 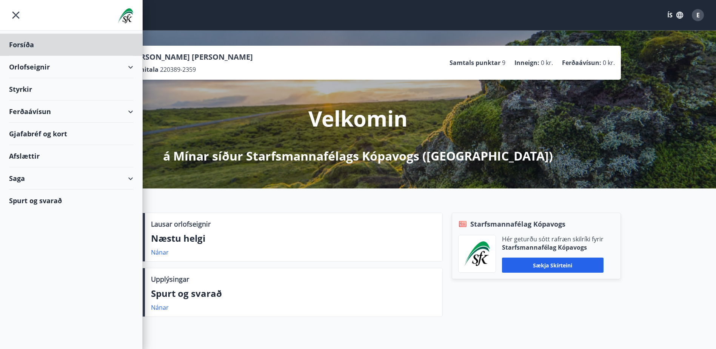 What do you see at coordinates (71, 111) in the screenshot?
I see `div: Ferðaávísun` at bounding box center [71, 111].